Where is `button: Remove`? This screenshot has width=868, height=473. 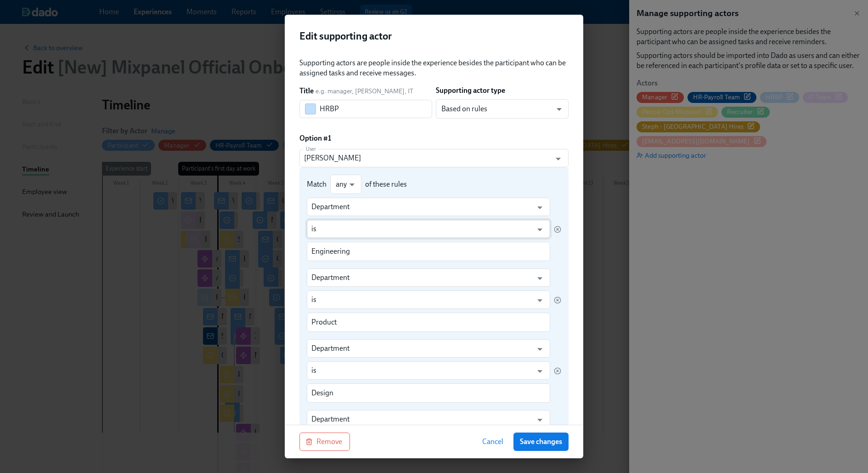
button: Remove is located at coordinates (325, 442).